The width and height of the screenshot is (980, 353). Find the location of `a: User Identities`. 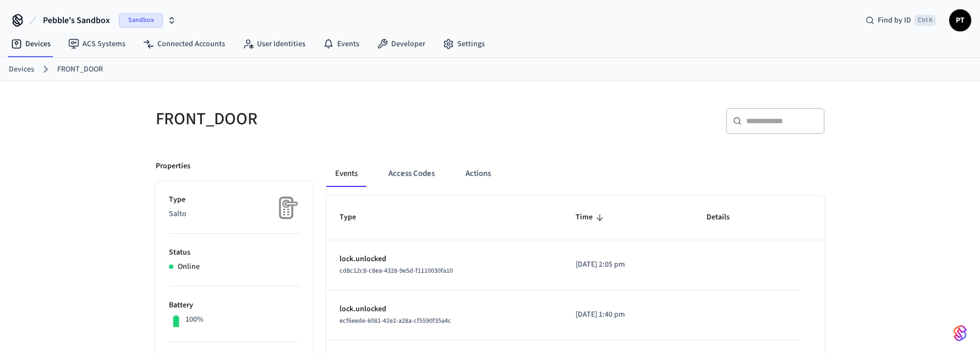

a: User Identities is located at coordinates (274, 44).